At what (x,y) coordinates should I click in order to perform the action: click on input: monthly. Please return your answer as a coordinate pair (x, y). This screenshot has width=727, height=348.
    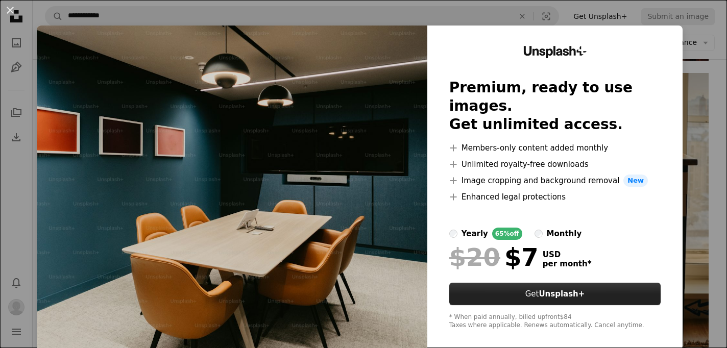
    Looking at the image, I should click on (539, 234).